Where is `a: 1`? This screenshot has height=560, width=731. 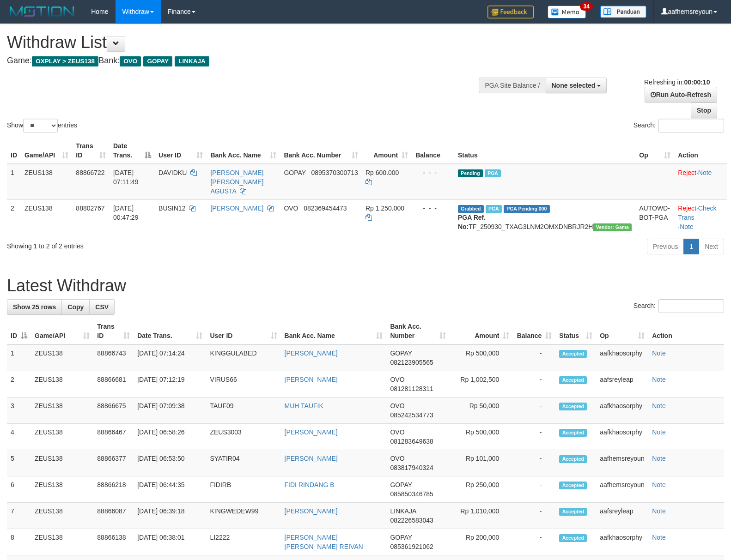 a: 1 is located at coordinates (691, 246).